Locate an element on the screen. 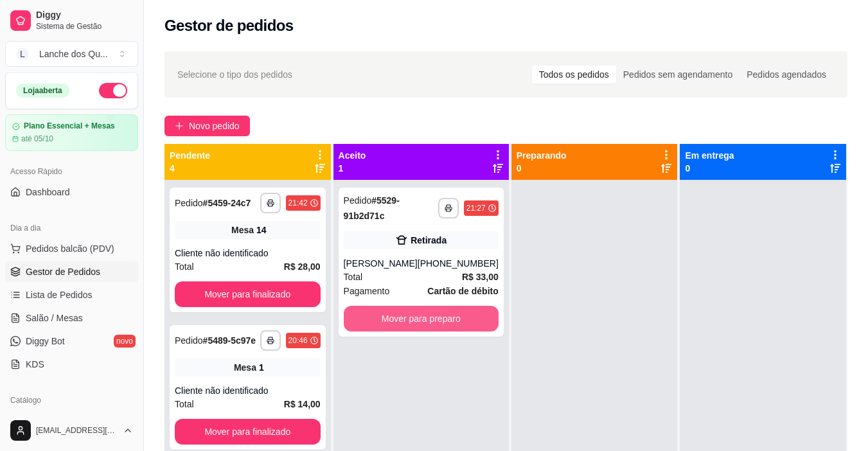 Image resolution: width=868 pixels, height=451 pixels. span: Diggy Bot is located at coordinates (45, 341).